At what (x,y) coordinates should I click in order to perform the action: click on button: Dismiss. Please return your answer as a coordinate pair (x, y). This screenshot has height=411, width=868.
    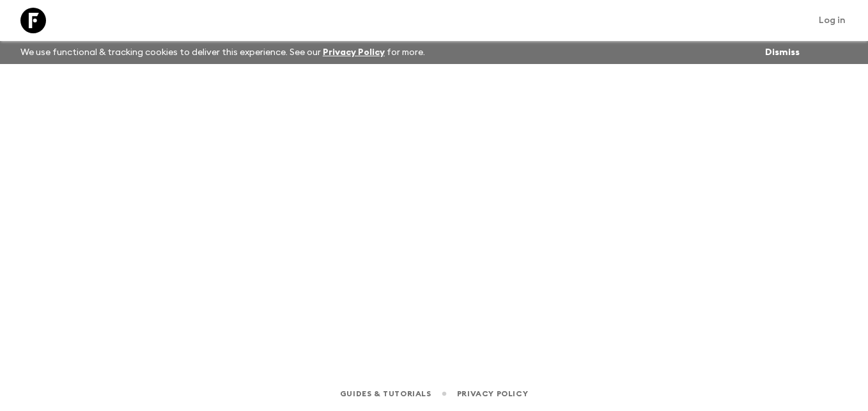
    Looking at the image, I should click on (783, 52).